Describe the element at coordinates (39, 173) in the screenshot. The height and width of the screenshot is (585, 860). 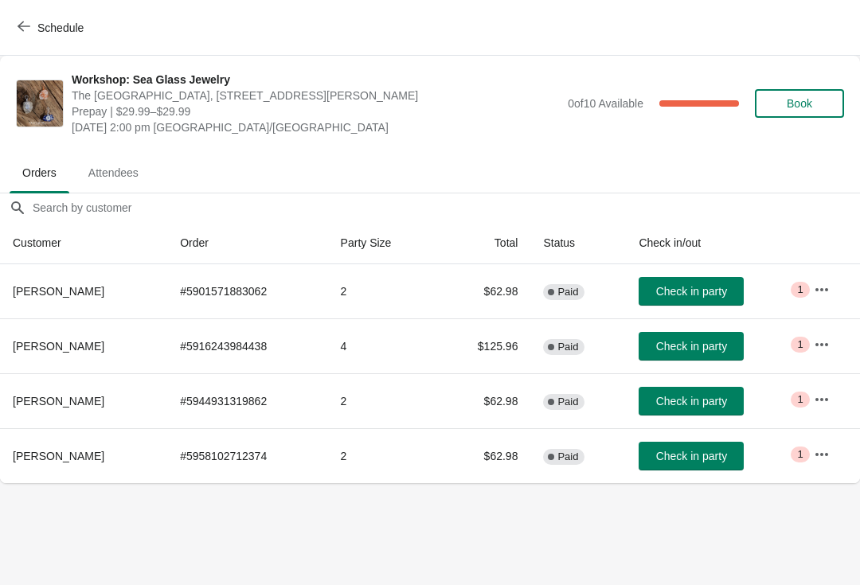
I see `span: Orders` at that location.